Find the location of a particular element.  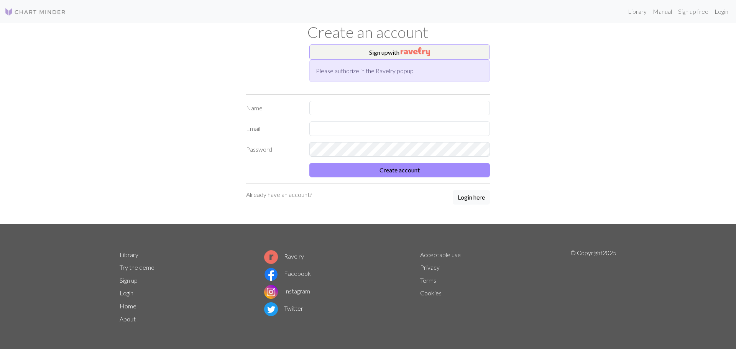

a: Home is located at coordinates (128, 306).